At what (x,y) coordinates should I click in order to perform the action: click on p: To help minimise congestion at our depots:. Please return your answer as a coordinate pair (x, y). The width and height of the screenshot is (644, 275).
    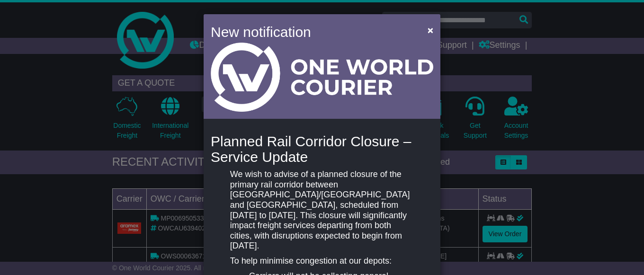
    Looking at the image, I should click on (322, 261).